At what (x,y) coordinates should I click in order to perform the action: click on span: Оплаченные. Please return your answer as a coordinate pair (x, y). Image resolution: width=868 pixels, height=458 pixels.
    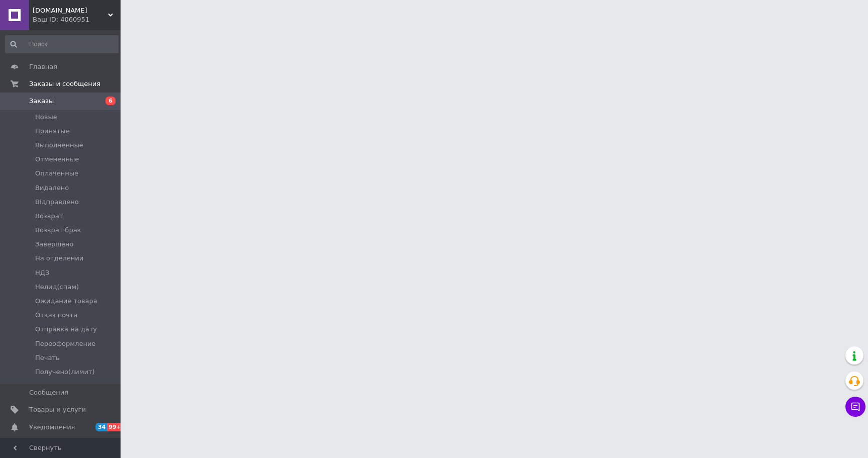
    Looking at the image, I should click on (57, 173).